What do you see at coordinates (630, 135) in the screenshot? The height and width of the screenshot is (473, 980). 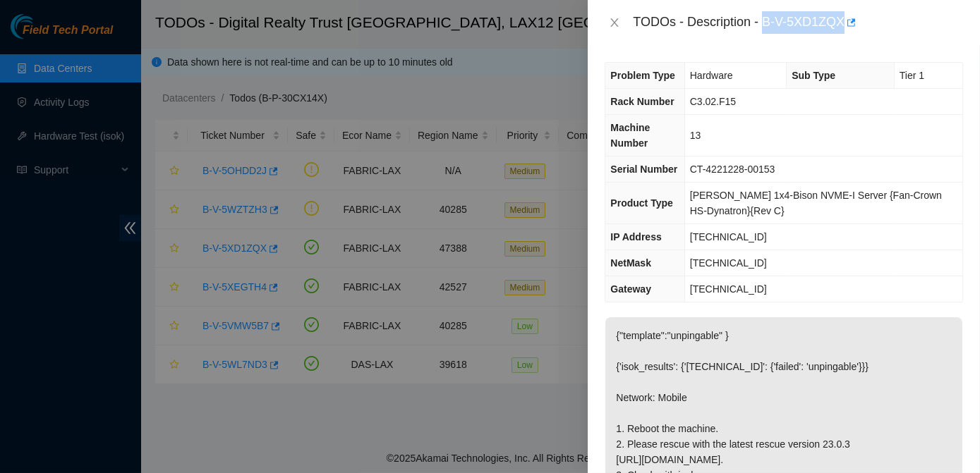 I see `span: Machine Number` at bounding box center [630, 135].